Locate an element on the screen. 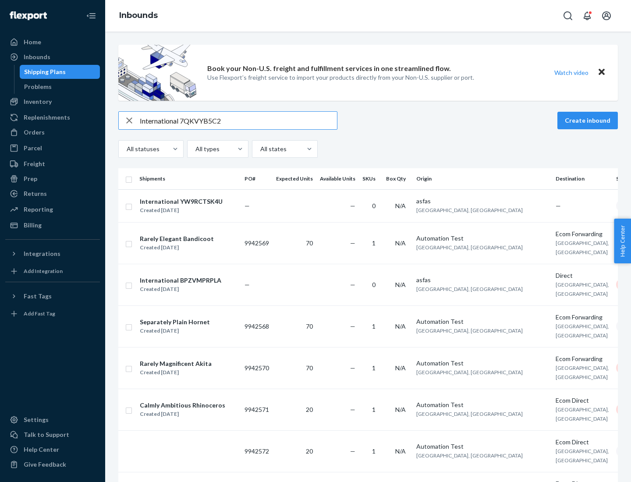 This screenshot has width=631, height=482. div: Integrations is located at coordinates (42, 254).